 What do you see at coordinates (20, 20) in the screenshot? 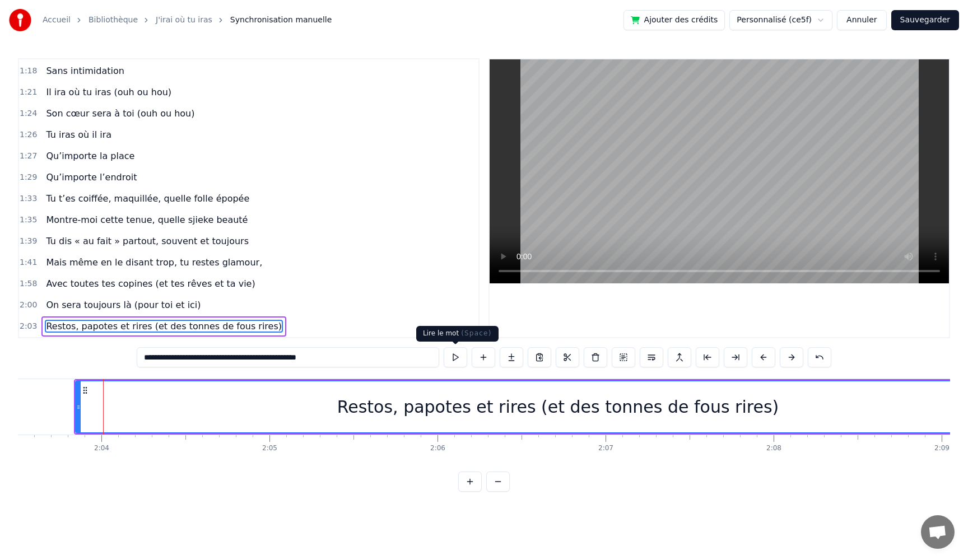
I see `img: youka` at bounding box center [20, 20].